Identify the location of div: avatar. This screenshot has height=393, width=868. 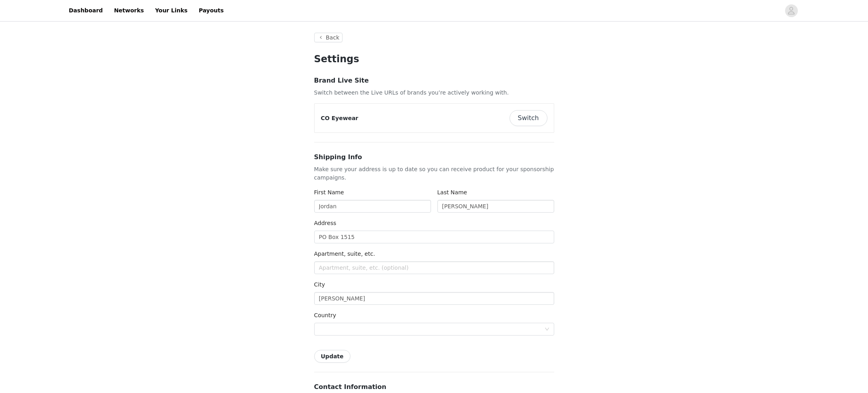
(791, 11).